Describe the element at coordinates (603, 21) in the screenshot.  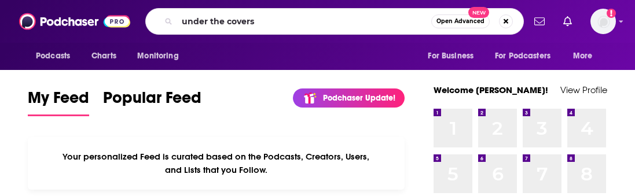
I see `button: Show profile menu` at that location.